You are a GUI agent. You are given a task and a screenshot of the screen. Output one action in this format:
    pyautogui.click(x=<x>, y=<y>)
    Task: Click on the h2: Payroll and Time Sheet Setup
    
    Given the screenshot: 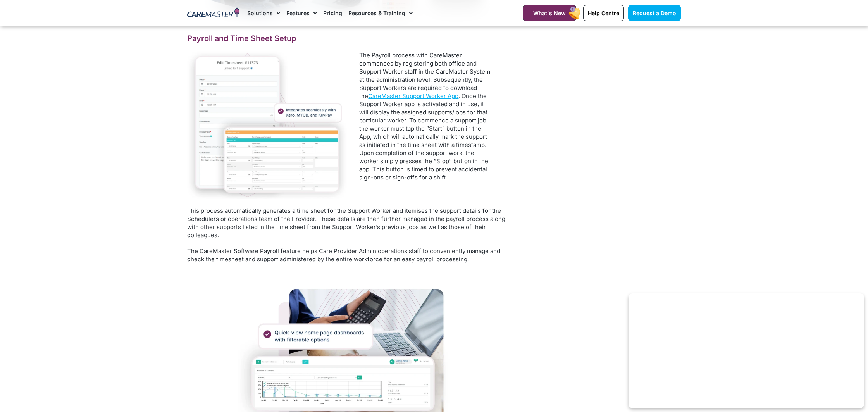 What is the action you would take?
    pyautogui.click(x=347, y=38)
    